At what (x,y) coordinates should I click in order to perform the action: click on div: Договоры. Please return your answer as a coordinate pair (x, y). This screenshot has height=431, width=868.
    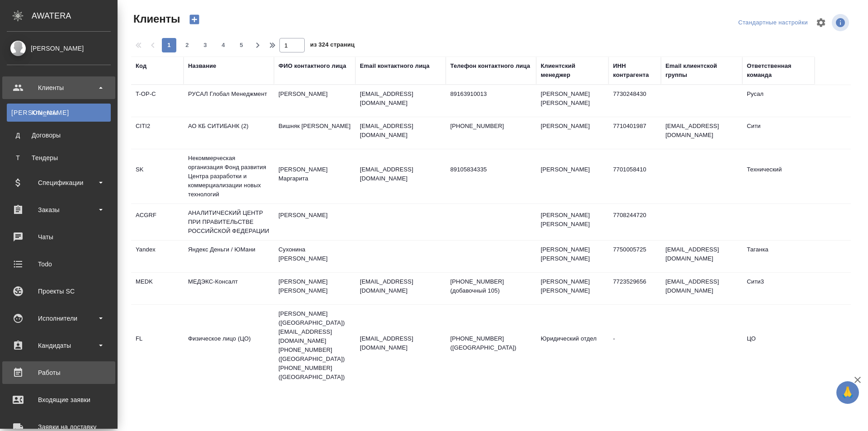
    Looking at the image, I should click on (59, 135).